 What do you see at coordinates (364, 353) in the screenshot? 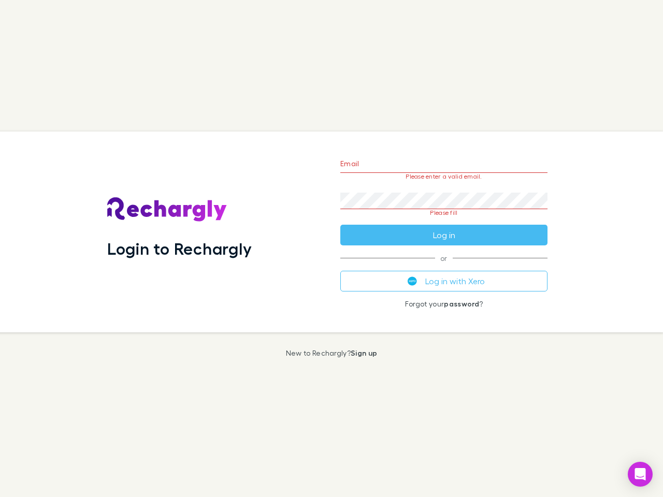
I see `a: Sign up` at bounding box center [364, 353].